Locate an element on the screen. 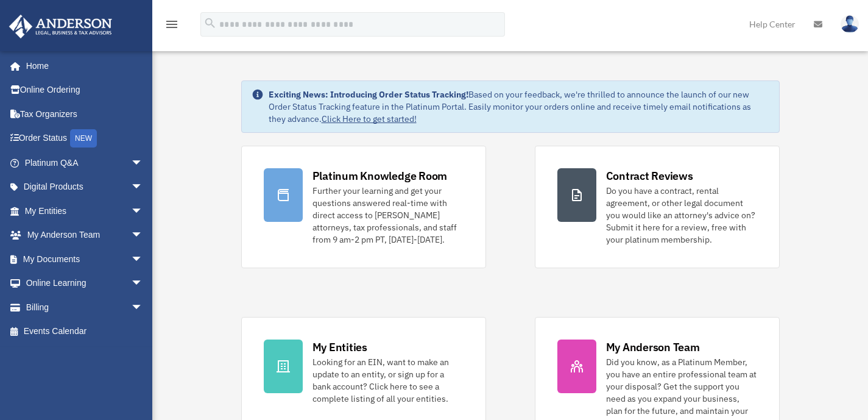 The width and height of the screenshot is (868, 420). a: Events Calendar is located at coordinates (84, 332).